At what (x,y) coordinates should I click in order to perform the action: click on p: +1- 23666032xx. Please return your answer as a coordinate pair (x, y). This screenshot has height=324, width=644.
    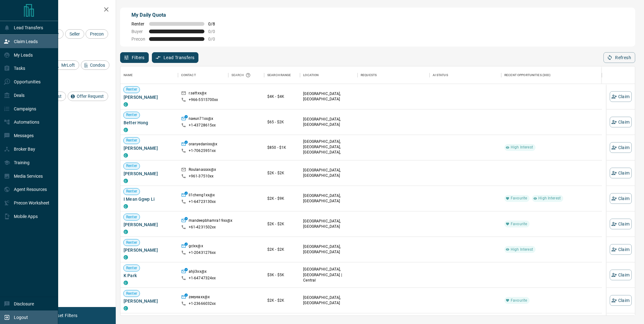
    Looking at the image, I should click on (202, 304).